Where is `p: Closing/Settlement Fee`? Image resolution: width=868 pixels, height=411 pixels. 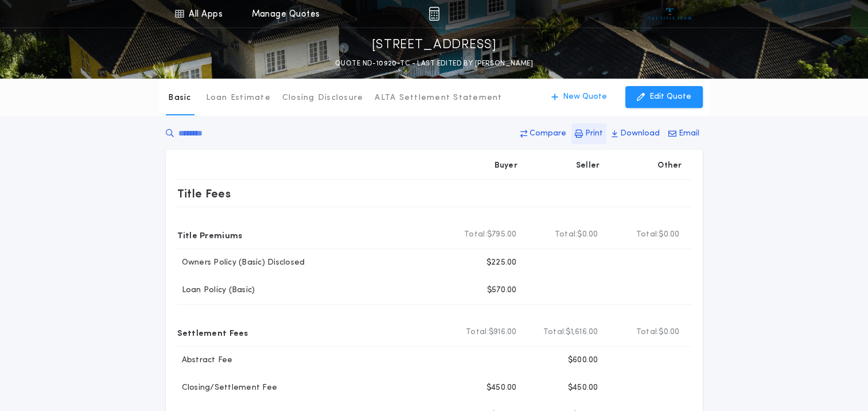
p: Closing/Settlement Fee is located at coordinates (227, 388).